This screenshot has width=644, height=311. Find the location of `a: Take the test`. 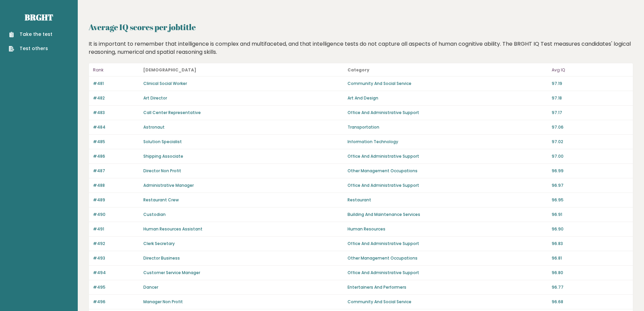

a: Take the test is located at coordinates (31, 34).